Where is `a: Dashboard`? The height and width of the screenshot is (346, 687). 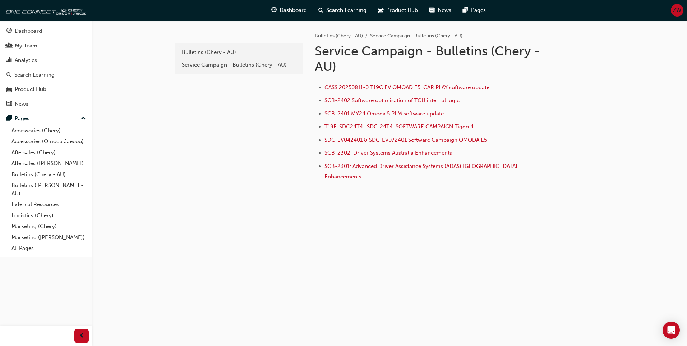 a: Dashboard is located at coordinates (46, 31).